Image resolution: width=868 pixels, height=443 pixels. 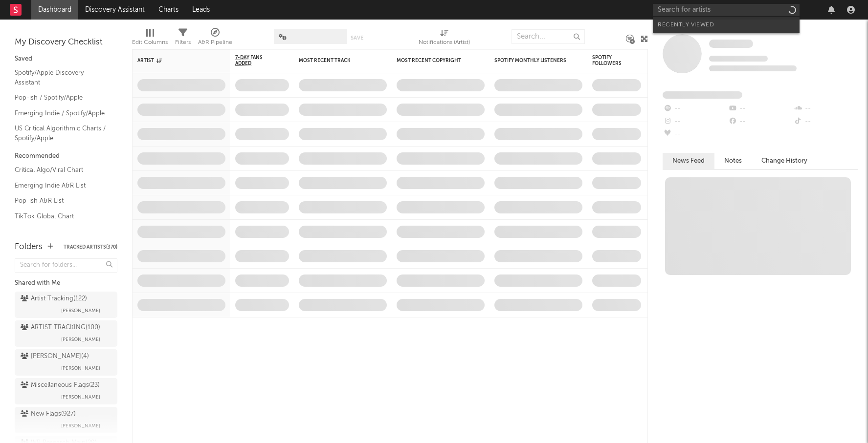 I want to click on a: Emerging Indie A&R List, so click(x=61, y=185).